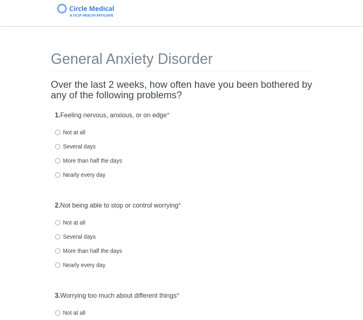 The width and height of the screenshot is (363, 320). Describe the element at coordinates (57, 115) in the screenshot. I see `strong: 1.` at that location.